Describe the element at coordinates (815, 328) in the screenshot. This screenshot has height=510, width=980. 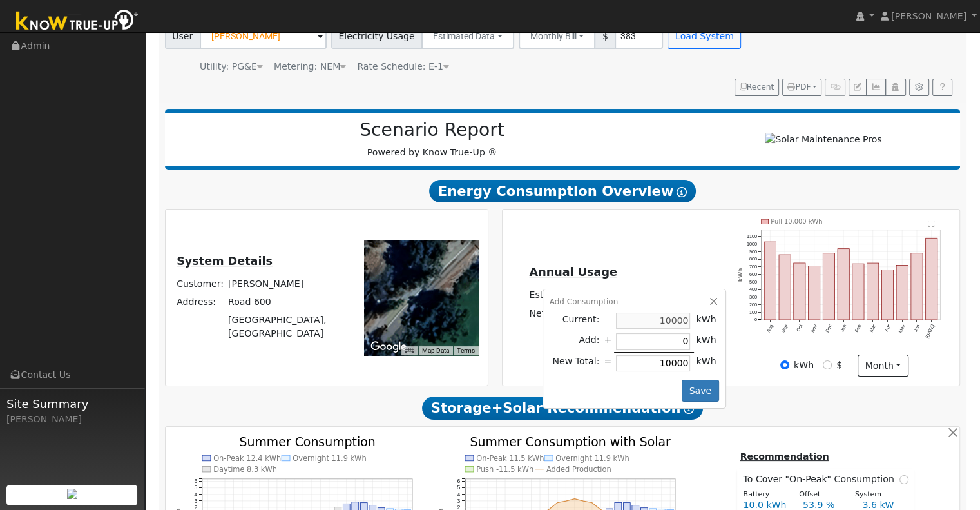
I see `text: Nov` at that location.